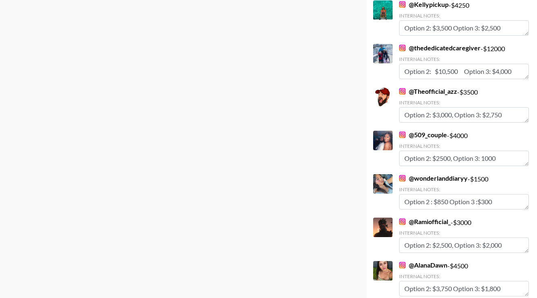 This screenshot has width=537, height=298. I want to click on a: @509_couple, so click(423, 135).